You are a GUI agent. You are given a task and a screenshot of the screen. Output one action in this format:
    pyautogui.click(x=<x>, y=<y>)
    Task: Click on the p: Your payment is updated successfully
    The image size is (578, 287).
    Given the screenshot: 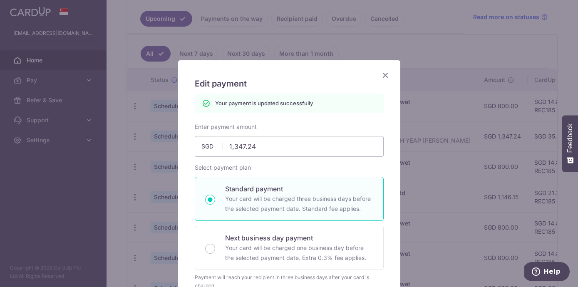 What is the action you would take?
    pyautogui.click(x=264, y=103)
    